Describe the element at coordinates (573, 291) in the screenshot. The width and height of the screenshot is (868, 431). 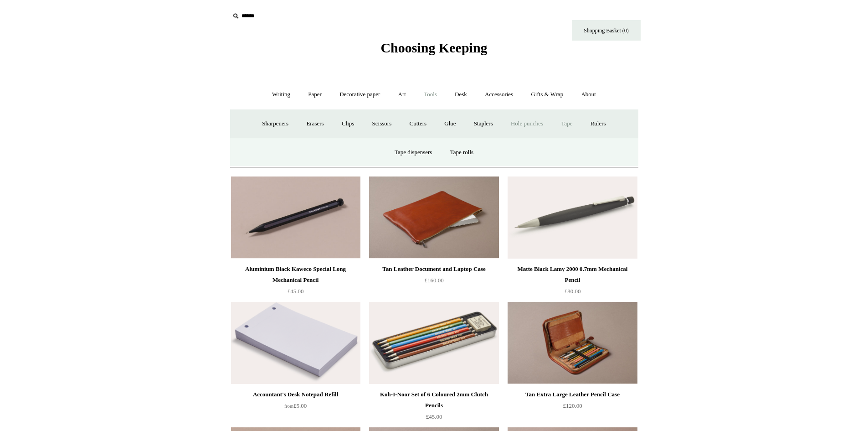
I see `span: £80.00` at that location.